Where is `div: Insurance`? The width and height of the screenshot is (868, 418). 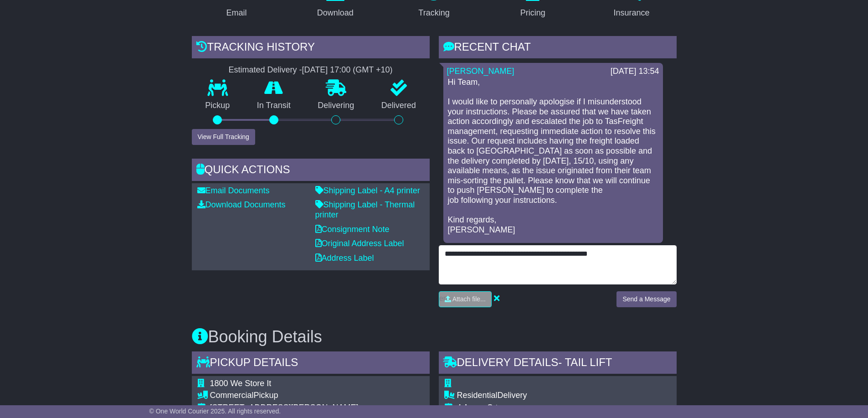 div: Insurance is located at coordinates (631, 13).